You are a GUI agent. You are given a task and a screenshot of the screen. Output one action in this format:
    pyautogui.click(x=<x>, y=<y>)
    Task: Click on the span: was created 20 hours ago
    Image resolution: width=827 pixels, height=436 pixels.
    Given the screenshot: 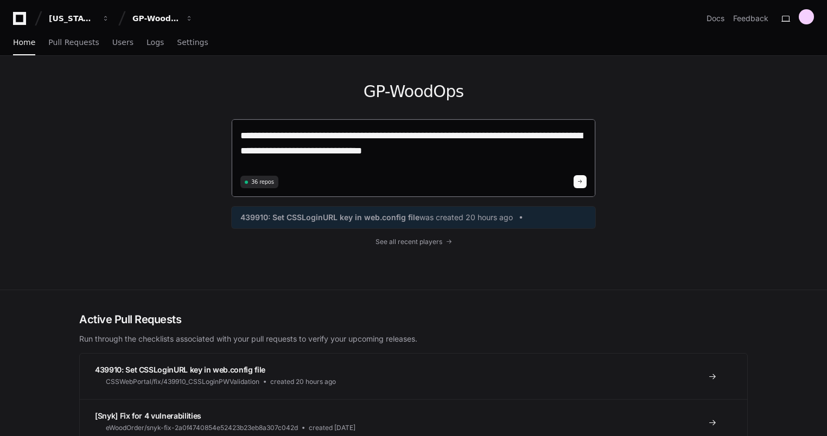 What is the action you would take?
    pyautogui.click(x=466, y=218)
    